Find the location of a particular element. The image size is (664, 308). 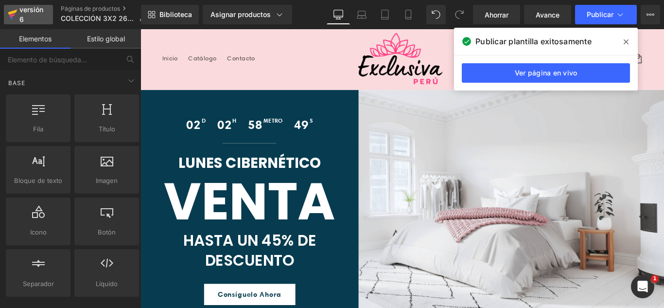

font: versión 6 is located at coordinates (31, 14).